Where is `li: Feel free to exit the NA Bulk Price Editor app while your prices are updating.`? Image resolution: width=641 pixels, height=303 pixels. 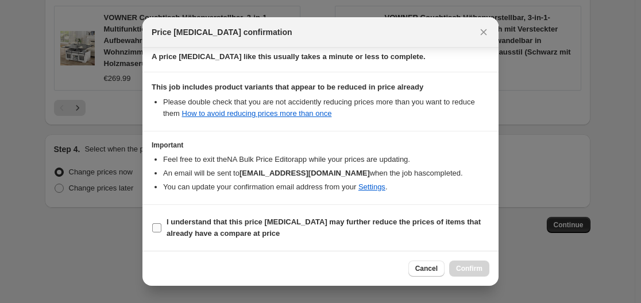
li: Feel free to exit the NA Bulk Price Editor app while your prices are updating. is located at coordinates (326, 160).